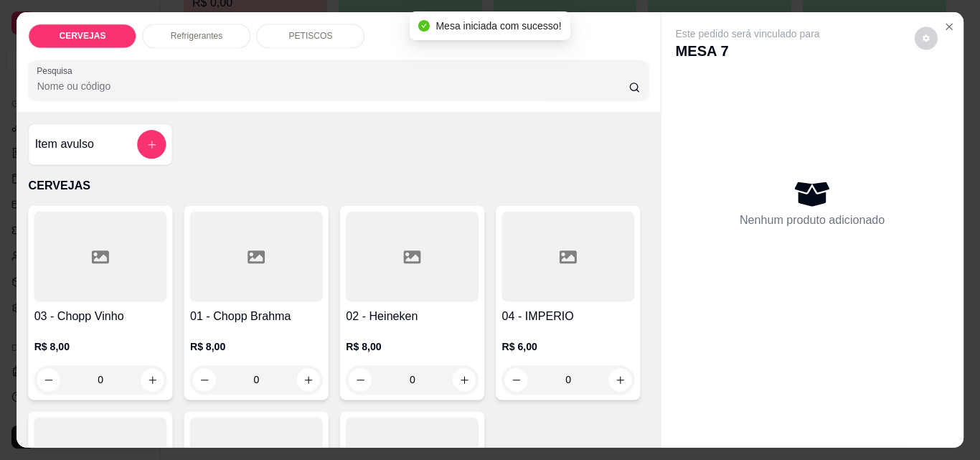 Image resolution: width=980 pixels, height=460 pixels. Describe the element at coordinates (256, 316) in the screenshot. I see `h4: 01 - Chopp Brahma` at that location.